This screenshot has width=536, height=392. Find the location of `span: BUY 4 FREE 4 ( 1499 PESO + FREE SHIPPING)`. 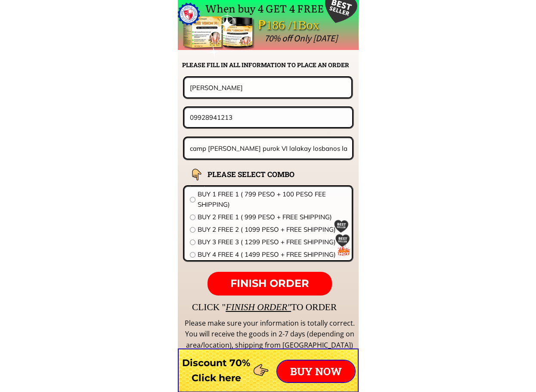

span: BUY 4 FREE 4 ( 1499 PESO + FREE SHIPPING) is located at coordinates (272, 255).